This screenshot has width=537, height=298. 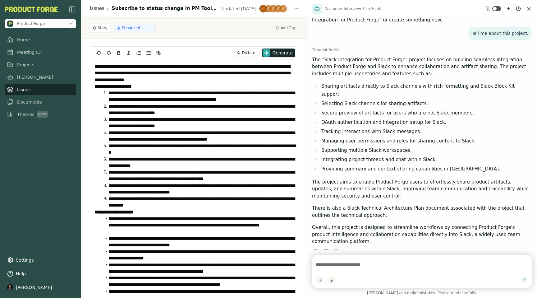 What do you see at coordinates (72, 9) in the screenshot?
I see `img: sidebar` at bounding box center [72, 9].